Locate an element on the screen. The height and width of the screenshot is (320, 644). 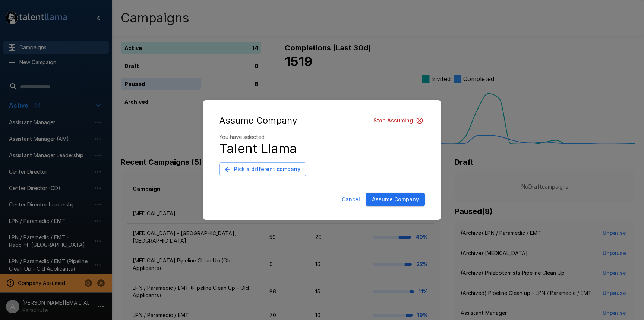
button: Pick a different company is located at coordinates (262, 169).